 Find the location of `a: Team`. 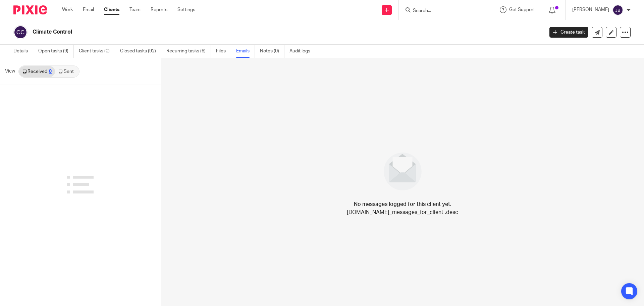

a: Team is located at coordinates (135, 10).